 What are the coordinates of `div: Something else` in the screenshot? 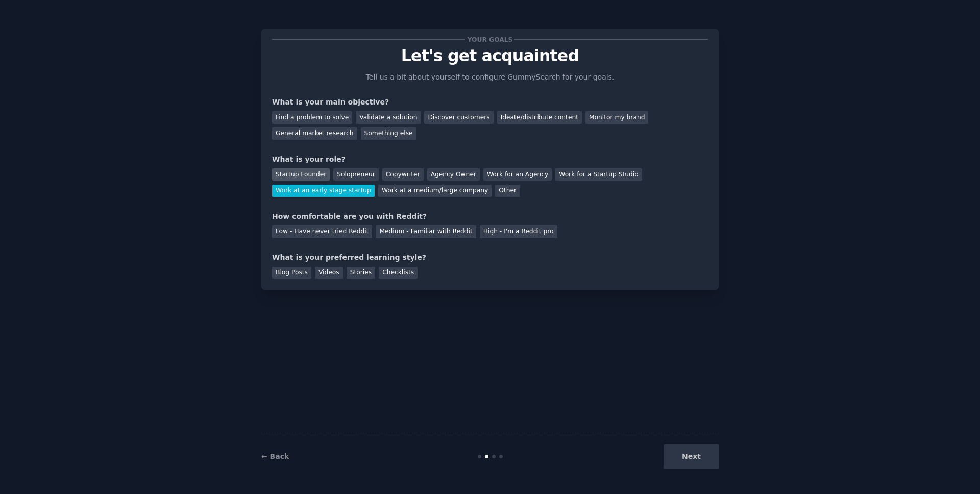 It's located at (389, 134).